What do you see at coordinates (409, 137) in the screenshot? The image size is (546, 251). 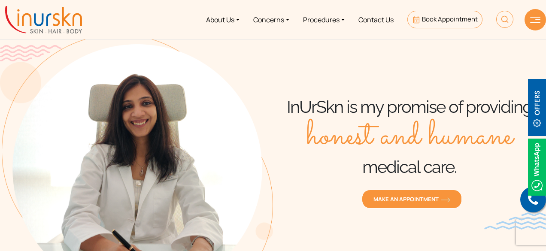 I see `h1: InUrSkn is my promise of providing medical care.` at bounding box center [409, 137].